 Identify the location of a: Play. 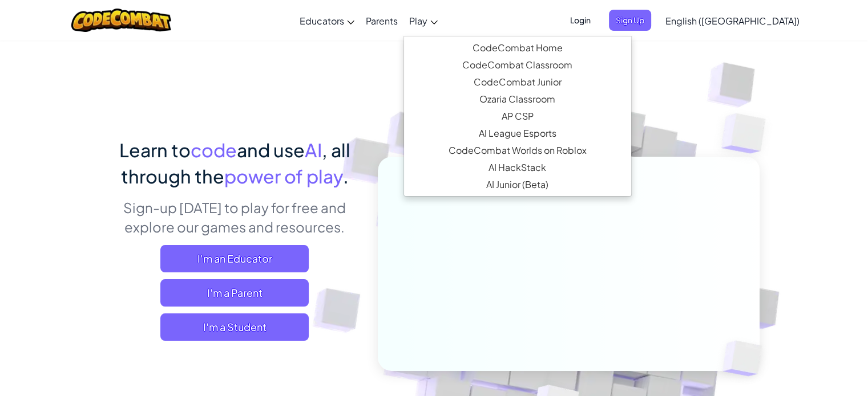
(423, 20).